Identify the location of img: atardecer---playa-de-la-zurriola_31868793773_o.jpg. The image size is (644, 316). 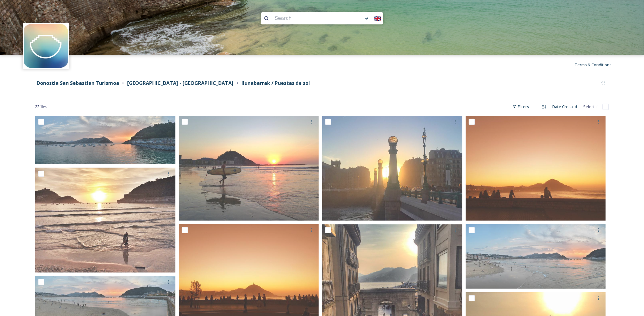
(249, 168).